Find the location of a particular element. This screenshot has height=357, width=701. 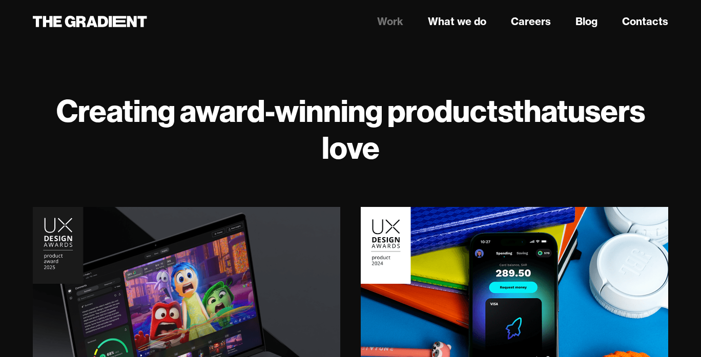

a: Contacts is located at coordinates (645, 22).